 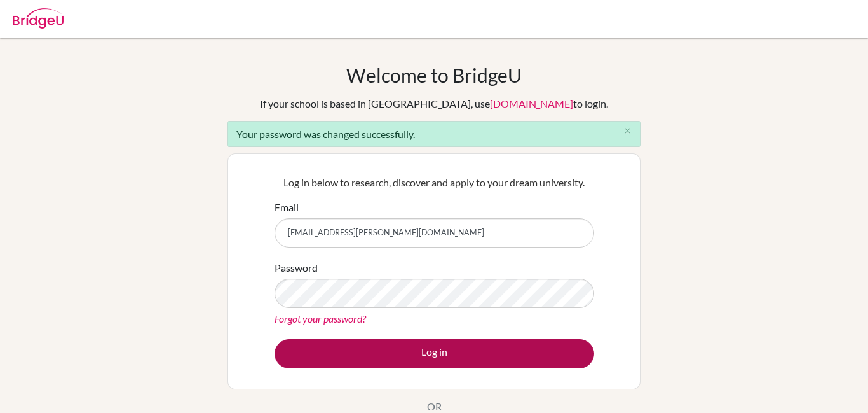 I want to click on label: Email, so click(x=286, y=208).